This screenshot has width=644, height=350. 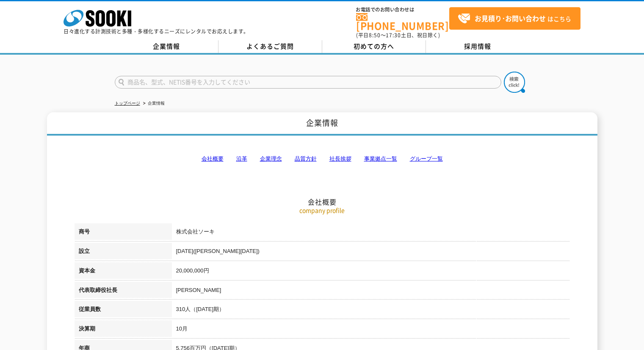 I want to click on th: 従業員数, so click(x=123, y=311).